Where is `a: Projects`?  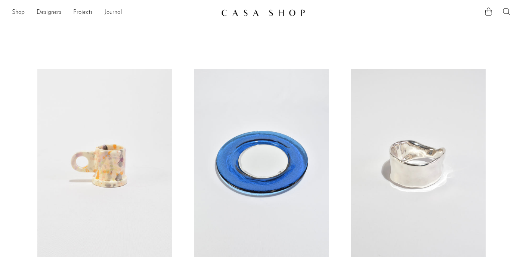 a: Projects is located at coordinates (83, 13).